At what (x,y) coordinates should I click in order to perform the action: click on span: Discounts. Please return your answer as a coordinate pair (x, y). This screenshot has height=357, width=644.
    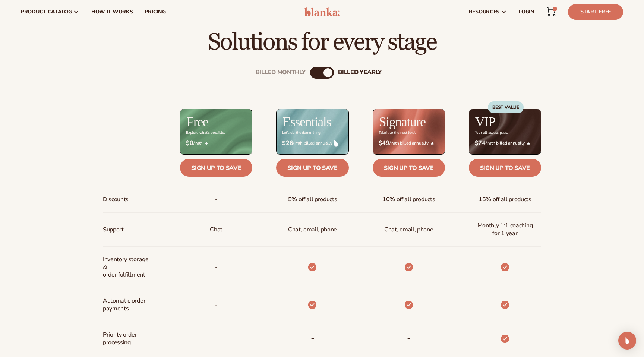
    Looking at the image, I should click on (115, 199).